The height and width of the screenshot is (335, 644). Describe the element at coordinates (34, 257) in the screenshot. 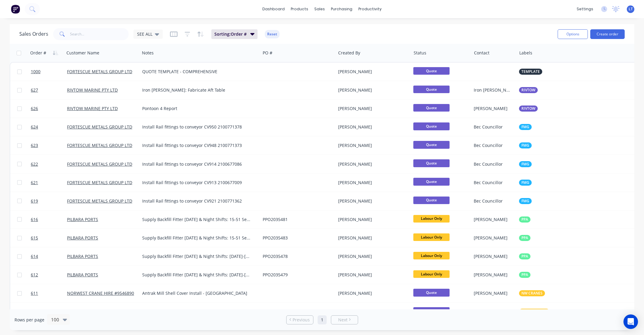

I see `span: 614` at that location.